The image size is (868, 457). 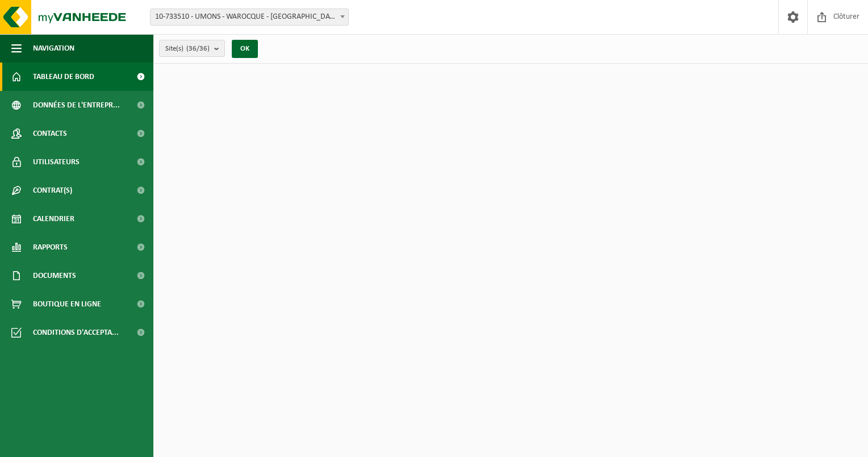 I want to click on span: Documents, so click(x=54, y=275).